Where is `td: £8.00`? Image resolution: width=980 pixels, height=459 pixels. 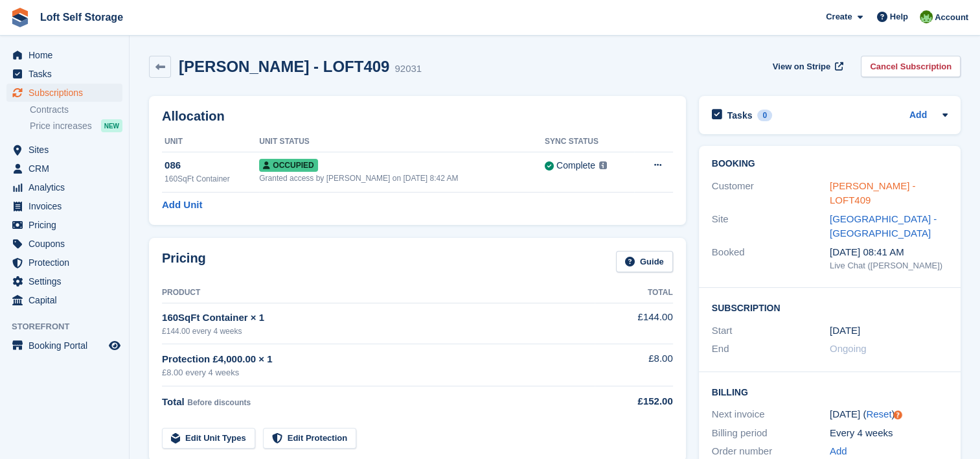 td: £8.00 is located at coordinates (633, 364).